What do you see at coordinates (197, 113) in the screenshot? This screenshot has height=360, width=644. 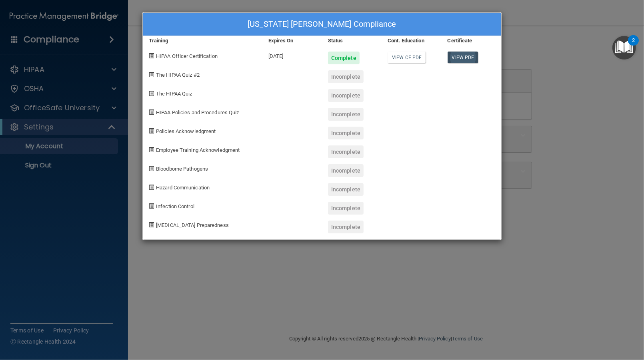 I see `span: HIPAA Policies and Procedures Quiz` at bounding box center [197, 113].